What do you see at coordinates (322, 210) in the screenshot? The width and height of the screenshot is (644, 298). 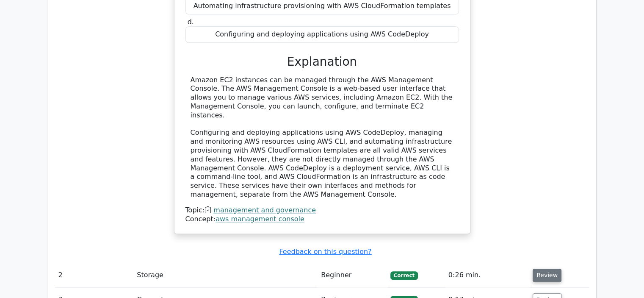 I see `div: Topic:` at bounding box center [322, 210].